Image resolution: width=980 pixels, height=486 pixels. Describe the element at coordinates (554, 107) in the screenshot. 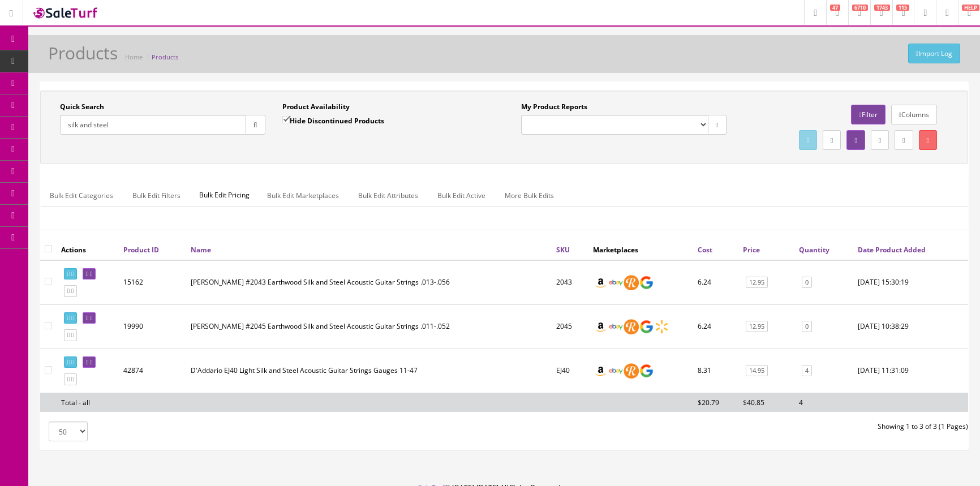

I see `label: My Product Reports` at that location.